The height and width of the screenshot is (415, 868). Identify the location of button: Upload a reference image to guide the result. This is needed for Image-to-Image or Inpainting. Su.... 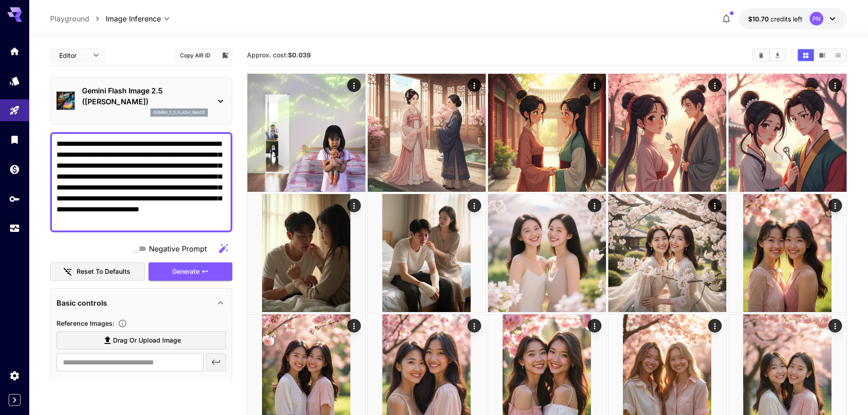
(123, 323).